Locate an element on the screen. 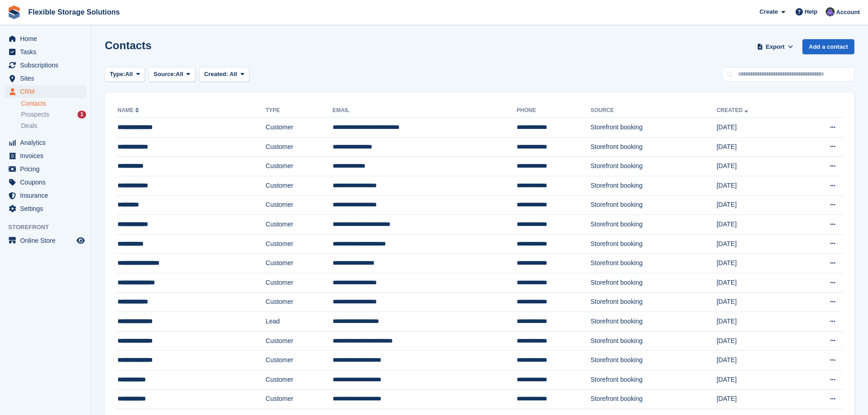 The width and height of the screenshot is (868, 415). span: Deals is located at coordinates (30, 125).